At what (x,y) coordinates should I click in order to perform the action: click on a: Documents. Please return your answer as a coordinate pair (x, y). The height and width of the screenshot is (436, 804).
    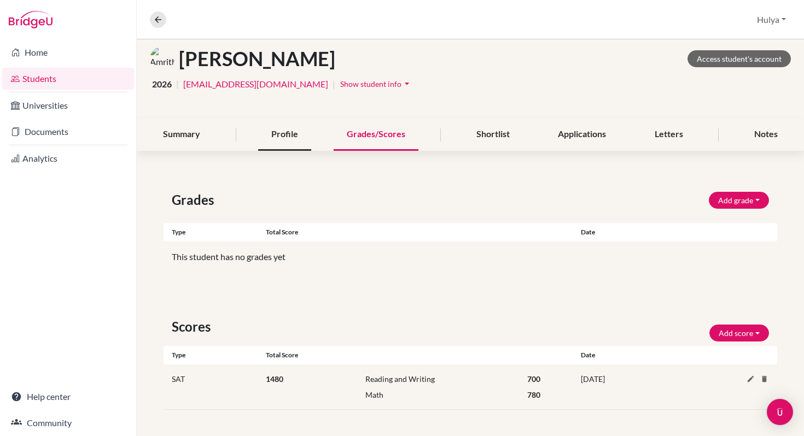
    Looking at the image, I should click on (68, 132).